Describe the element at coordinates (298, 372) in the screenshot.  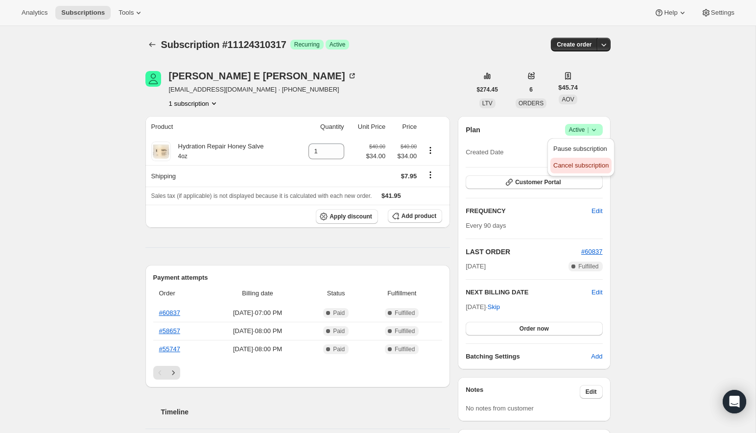
I see `nav: Pagination` at that location.